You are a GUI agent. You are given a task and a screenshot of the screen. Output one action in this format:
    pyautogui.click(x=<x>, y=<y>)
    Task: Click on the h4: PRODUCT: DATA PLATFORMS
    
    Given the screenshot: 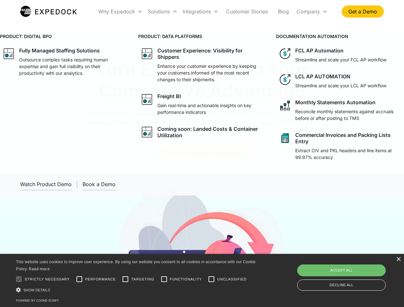 What is the action you would take?
    pyautogui.click(x=202, y=36)
    